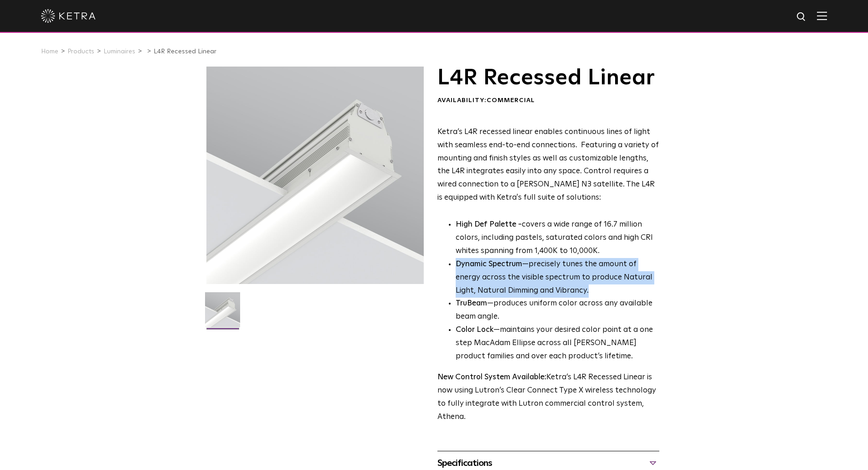  What do you see at coordinates (548, 397) in the screenshot?
I see `p: Ketra’s L4R Recessed Linear is now using Lutron’s Clear Connect Type X wireless technology to ful...` at bounding box center [548, 397].